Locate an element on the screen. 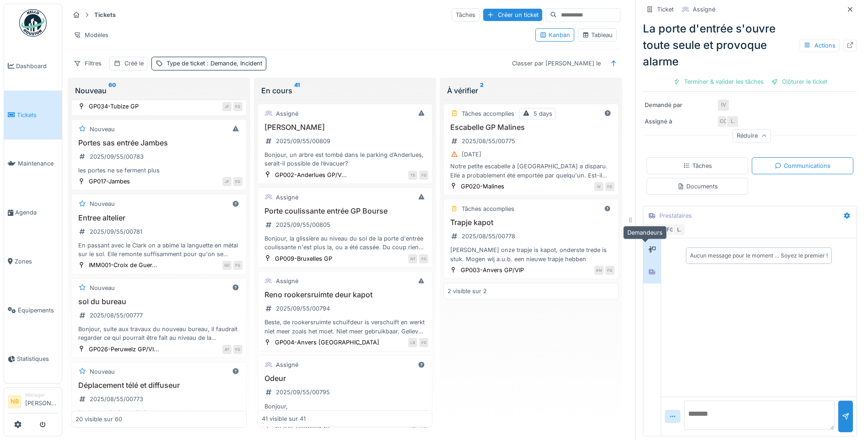  div: Demandeurs is located at coordinates (645, 232).